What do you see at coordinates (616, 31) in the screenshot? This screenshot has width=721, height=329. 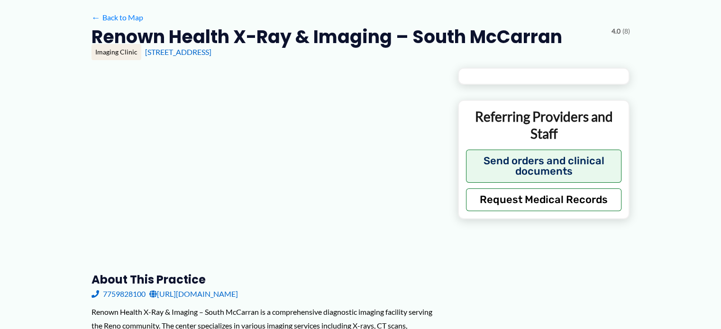 I see `span: 4.0` at bounding box center [616, 31].